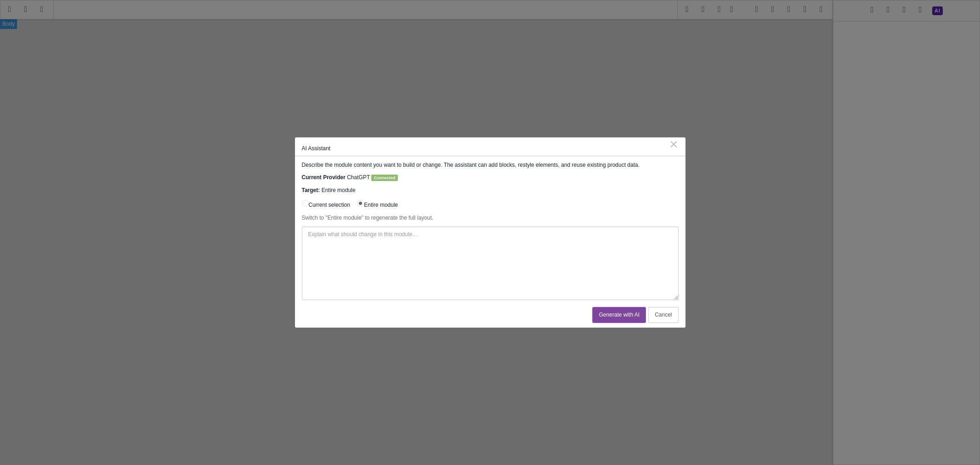 This screenshot has width=980, height=465. What do you see at coordinates (490, 165) in the screenshot?
I see `p: Describe the module content you want to build or change. The assistant can add blocks, restyle el...` at bounding box center [490, 165].